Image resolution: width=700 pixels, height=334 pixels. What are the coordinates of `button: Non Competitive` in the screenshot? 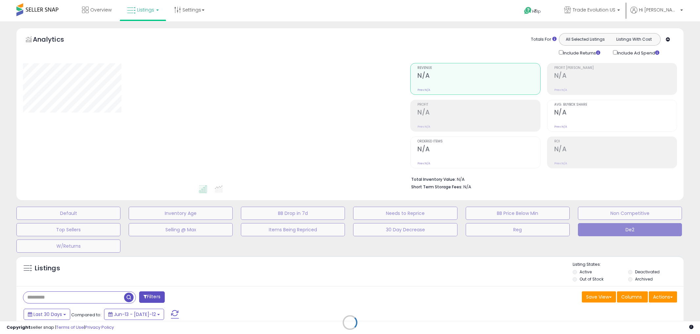 It's located at (630, 213).